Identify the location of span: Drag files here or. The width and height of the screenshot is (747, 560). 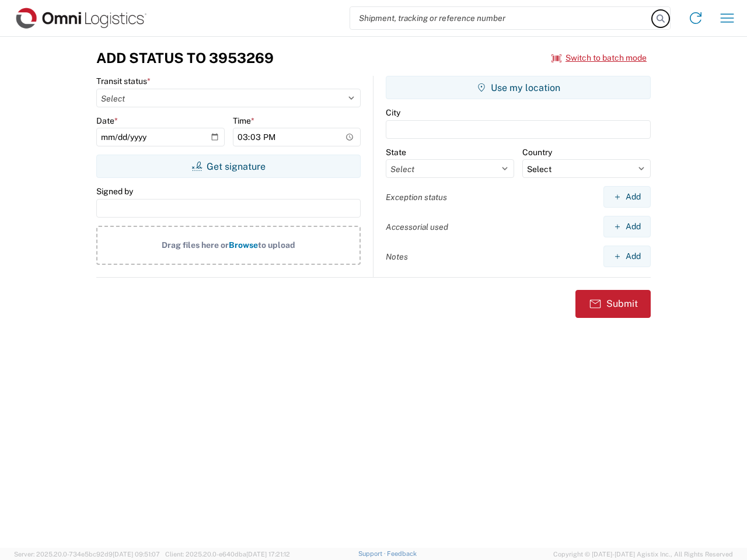
(195, 245).